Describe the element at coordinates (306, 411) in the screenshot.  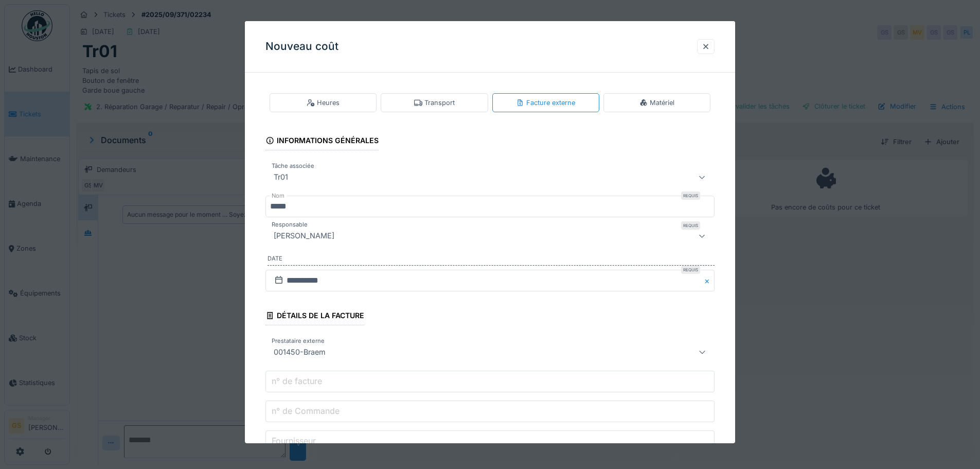
I see `label: n° de Commande` at that location.